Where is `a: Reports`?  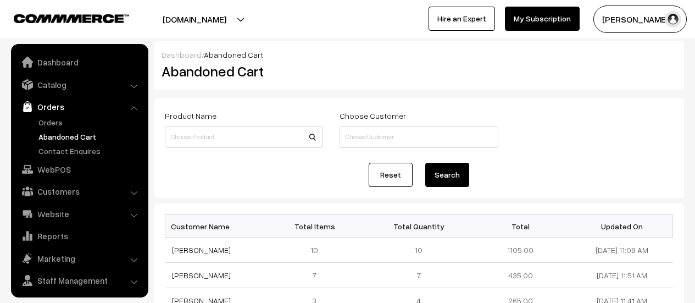
a: Reports is located at coordinates (79, 236).